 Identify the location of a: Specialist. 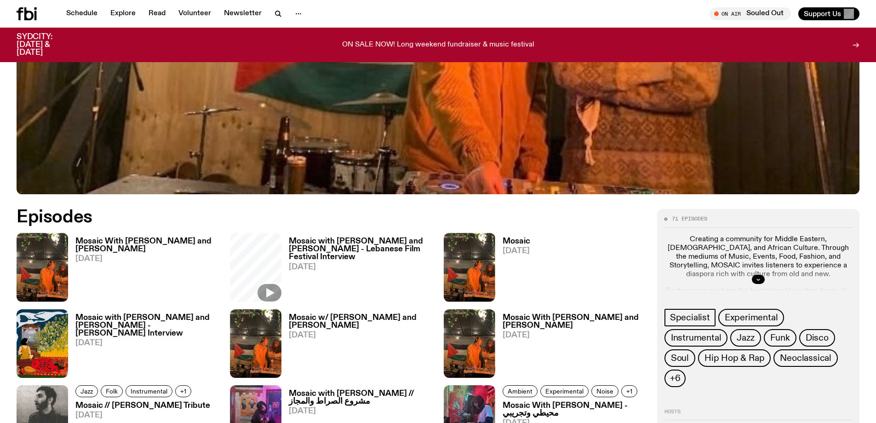
(690, 317).